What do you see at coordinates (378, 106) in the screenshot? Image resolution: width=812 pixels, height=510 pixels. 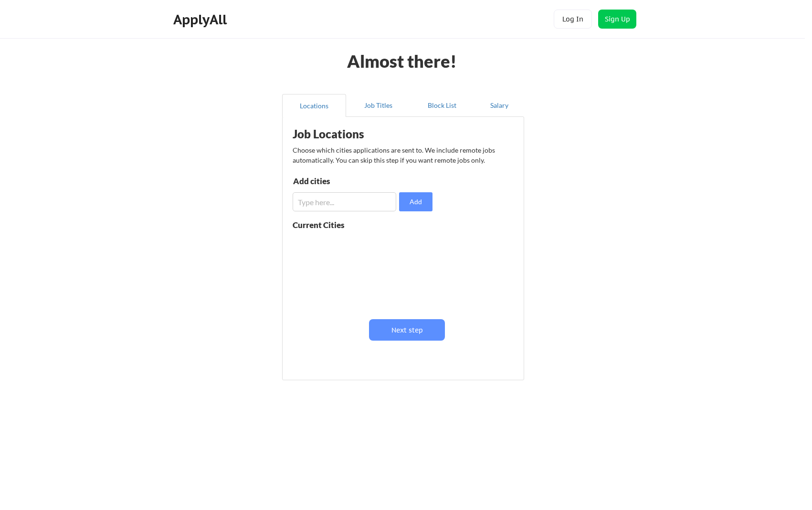 I see `button: Job Titles` at bounding box center [378, 106].